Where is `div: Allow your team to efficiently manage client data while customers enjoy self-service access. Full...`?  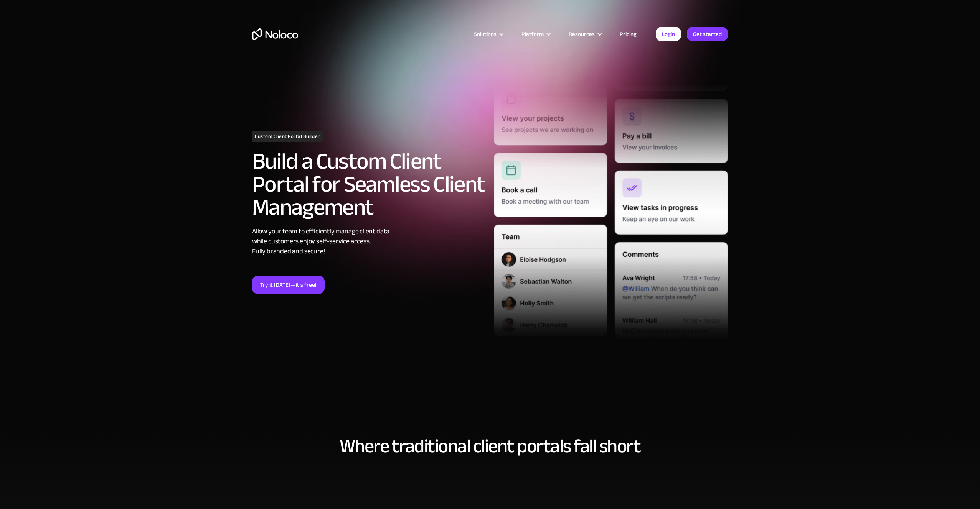
div: Allow your team to efficiently manage client data while customers enjoy self-service access. Full... is located at coordinates (369, 242).